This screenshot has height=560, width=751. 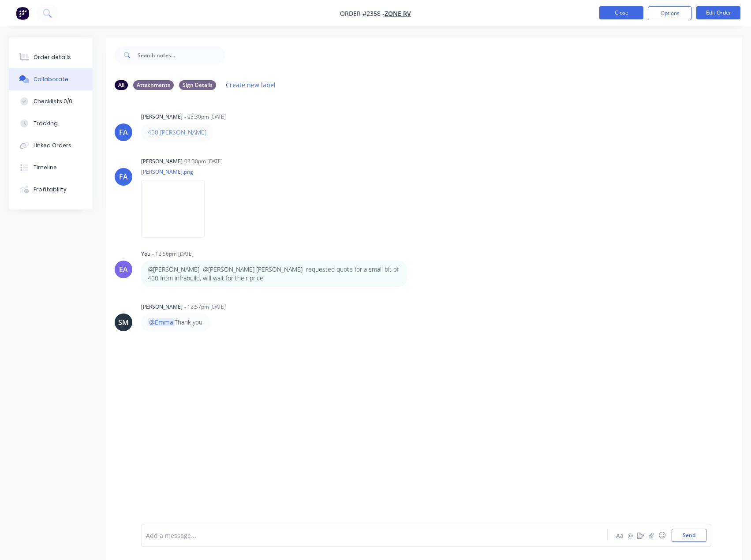 What do you see at coordinates (719, 13) in the screenshot?
I see `button: Edit Order` at bounding box center [719, 13].